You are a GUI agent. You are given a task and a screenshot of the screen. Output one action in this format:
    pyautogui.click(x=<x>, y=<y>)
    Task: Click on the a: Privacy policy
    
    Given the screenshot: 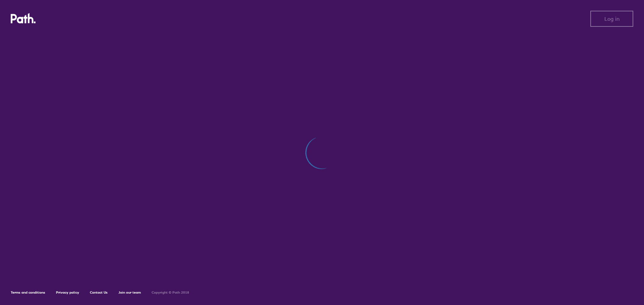 What is the action you would take?
    pyautogui.click(x=67, y=292)
    